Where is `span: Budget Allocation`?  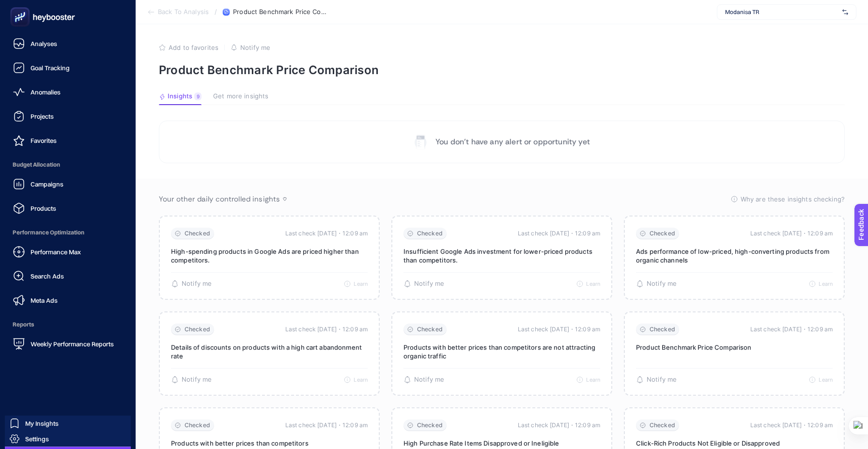
span: Budget Allocation is located at coordinates (68, 165).